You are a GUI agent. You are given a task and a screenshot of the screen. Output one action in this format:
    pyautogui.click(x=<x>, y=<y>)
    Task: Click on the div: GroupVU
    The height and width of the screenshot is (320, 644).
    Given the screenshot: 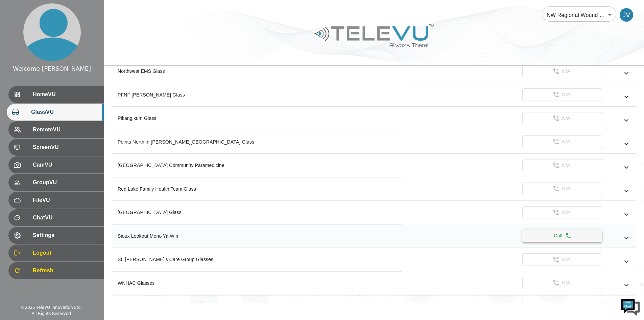 What is the action you would take?
    pyautogui.click(x=56, y=183)
    